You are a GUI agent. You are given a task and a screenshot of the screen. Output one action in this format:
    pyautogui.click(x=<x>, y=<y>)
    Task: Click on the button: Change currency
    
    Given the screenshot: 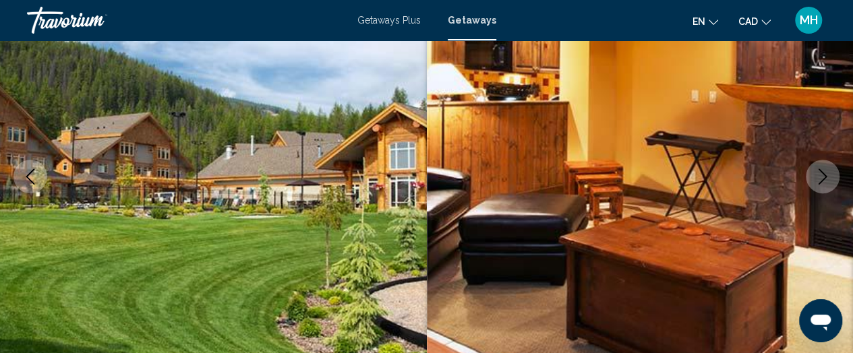 What is the action you would take?
    pyautogui.click(x=754, y=21)
    